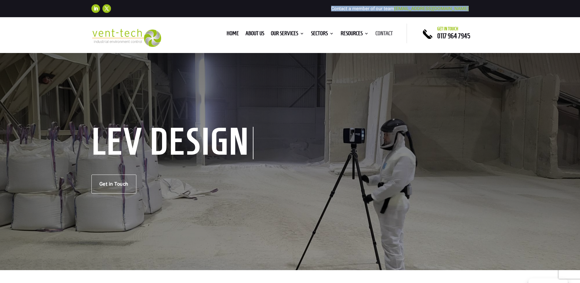  I want to click on a: Our Services, so click(287, 35).